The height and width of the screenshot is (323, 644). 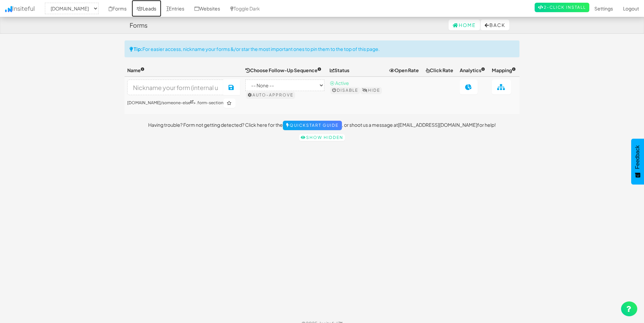 What do you see at coordinates (473, 70) in the screenshot?
I see `span: Analytics` at bounding box center [473, 70].